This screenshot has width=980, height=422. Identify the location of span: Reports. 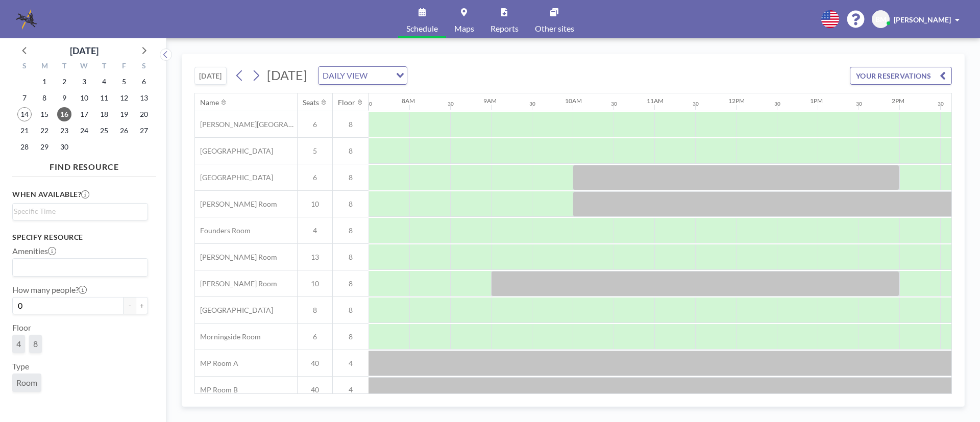
(504, 29).